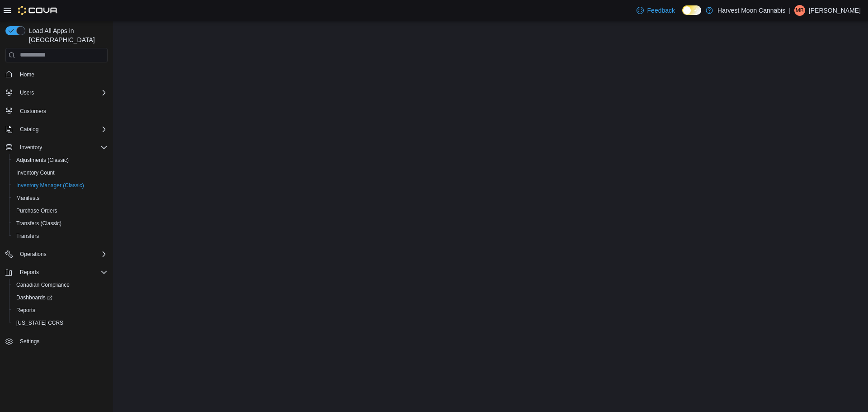  What do you see at coordinates (800, 10) in the screenshot?
I see `div: Mike Burd` at bounding box center [800, 10].